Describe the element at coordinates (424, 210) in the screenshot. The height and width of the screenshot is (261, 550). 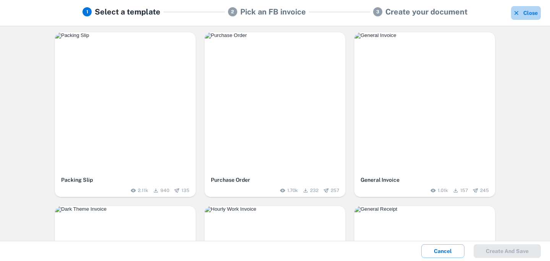
I see `img: General Receipt` at that location.